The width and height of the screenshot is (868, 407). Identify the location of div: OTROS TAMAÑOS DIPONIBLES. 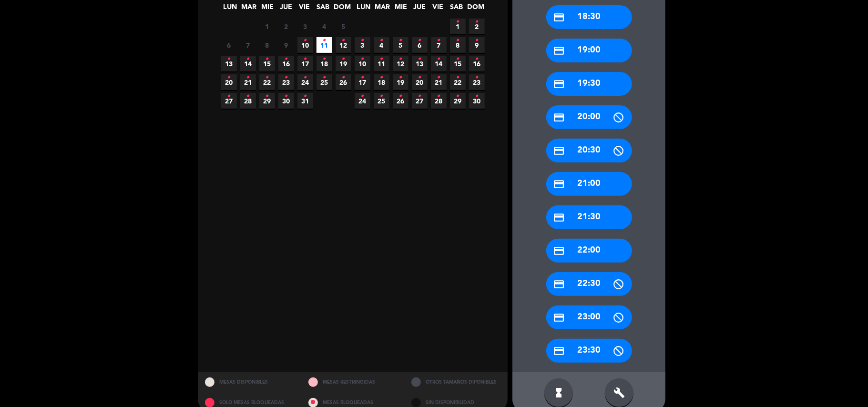
(456, 382).